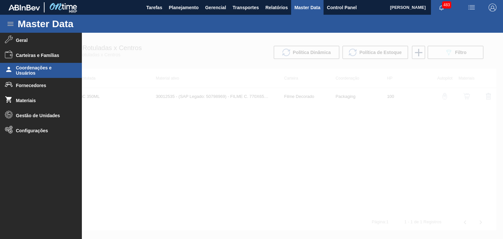  Describe the element at coordinates (76, 24) in the screenshot. I see `h1: Master Data` at that location.